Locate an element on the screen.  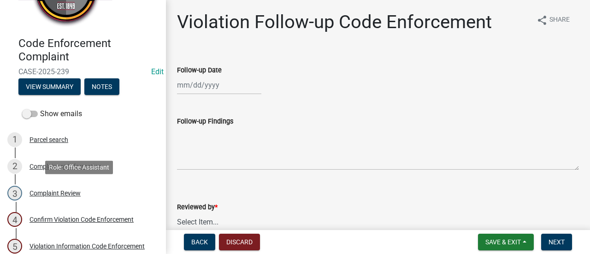
wm-modal-confirm: Notes is located at coordinates (102, 87).